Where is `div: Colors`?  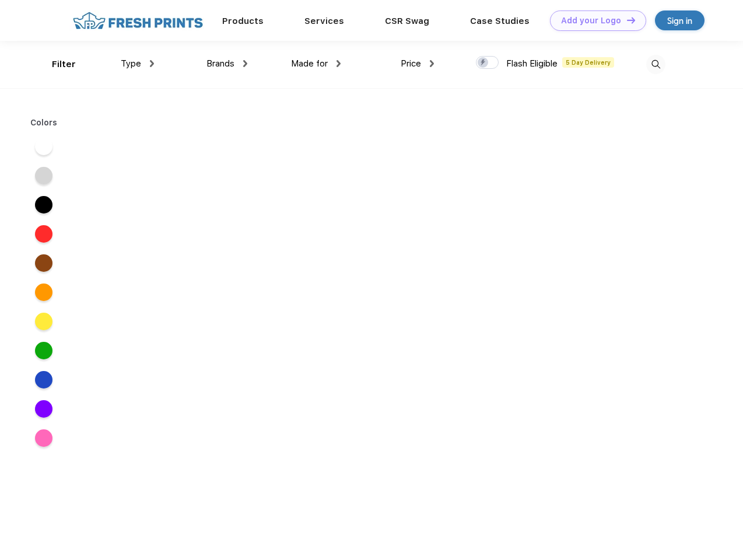 div: Colors is located at coordinates (44, 122).